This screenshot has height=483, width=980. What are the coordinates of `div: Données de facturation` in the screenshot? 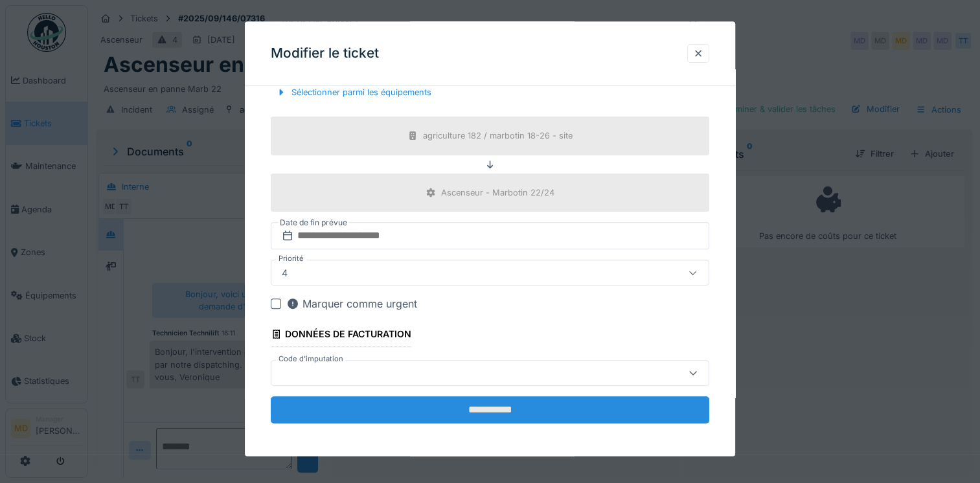 It's located at (341, 336).